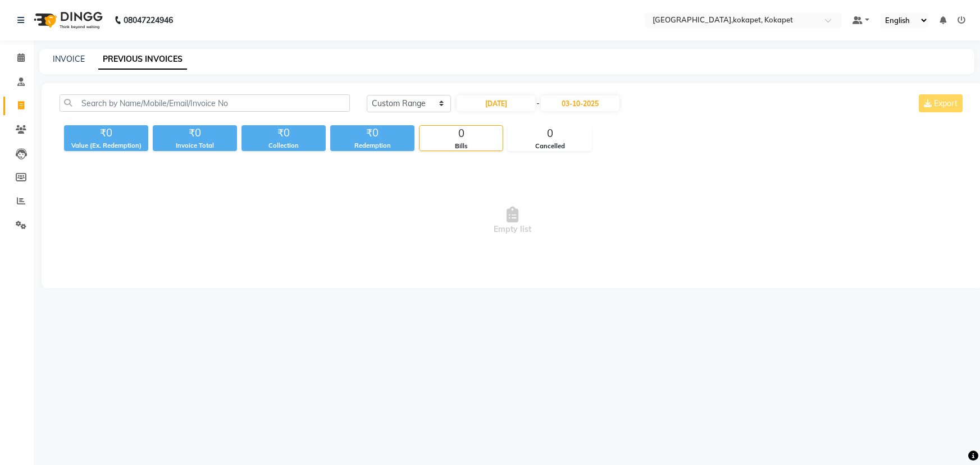  What do you see at coordinates (142, 59) in the screenshot?
I see `a: PREVIOUS INVOICES` at bounding box center [142, 59].